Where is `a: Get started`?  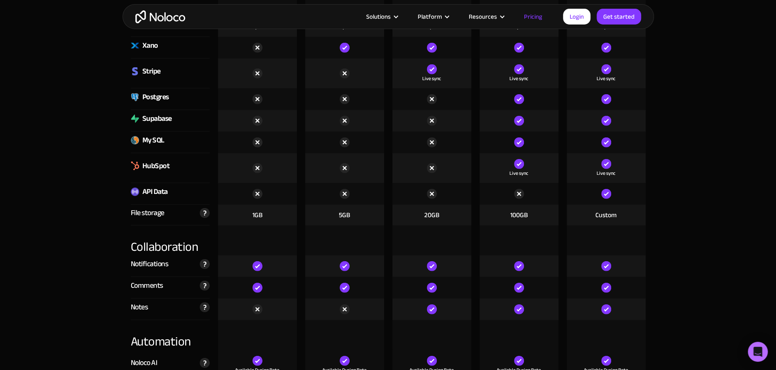 a: Get started is located at coordinates (619, 17).